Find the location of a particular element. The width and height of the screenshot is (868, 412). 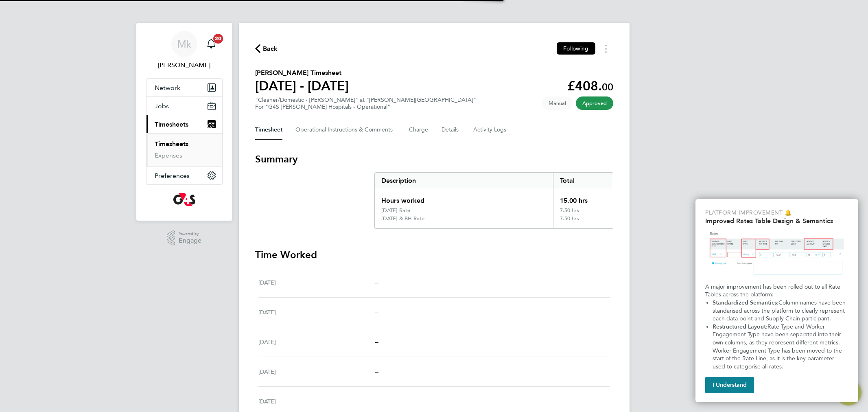

app-decimal: £408. is located at coordinates (590, 86).